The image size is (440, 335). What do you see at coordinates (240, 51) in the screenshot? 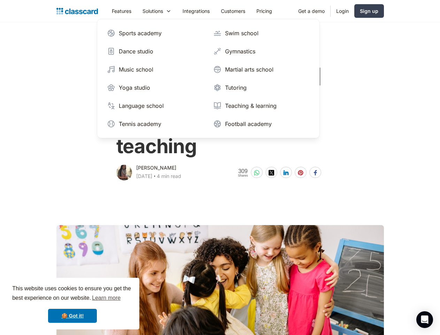
I see `div: Gymnastics` at bounding box center [240, 51].